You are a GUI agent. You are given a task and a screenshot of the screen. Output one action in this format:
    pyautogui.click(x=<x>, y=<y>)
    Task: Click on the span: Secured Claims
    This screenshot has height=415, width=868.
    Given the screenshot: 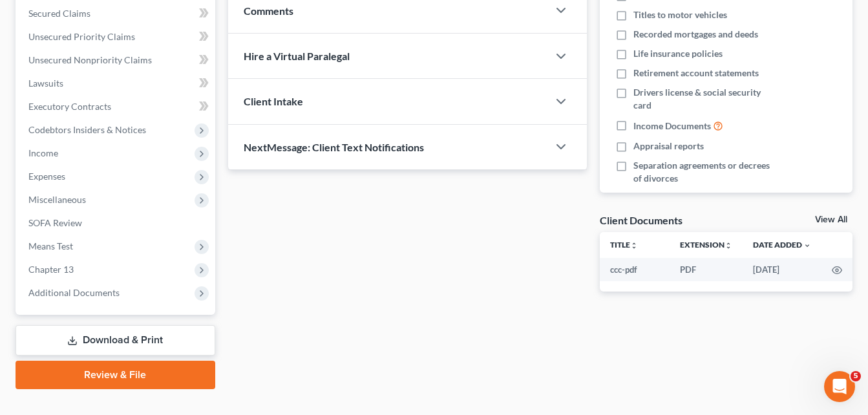 What is the action you would take?
    pyautogui.click(x=59, y=13)
    